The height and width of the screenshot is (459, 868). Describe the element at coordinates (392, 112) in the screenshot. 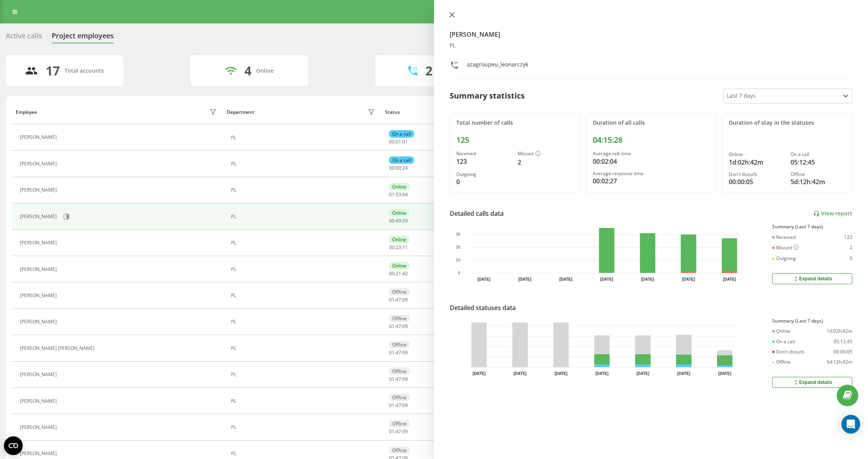

I see `div: Status` at that location.